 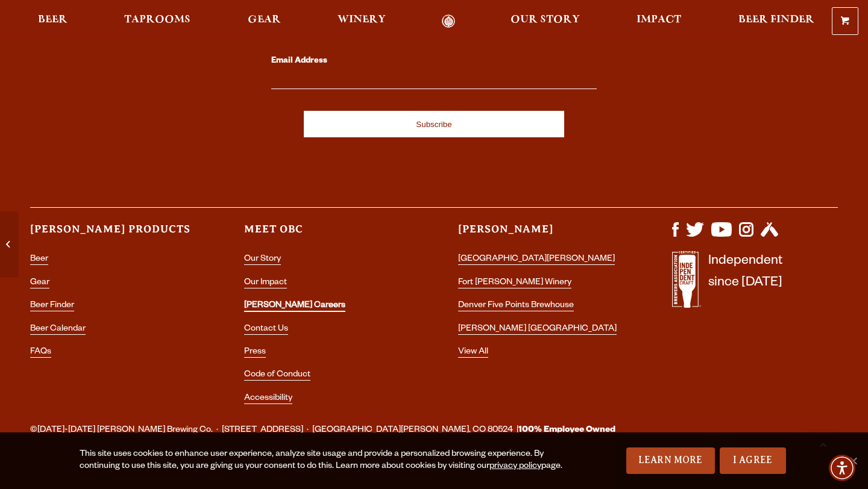 What do you see at coordinates (157, 21) in the screenshot?
I see `a: Taprooms` at bounding box center [157, 21].